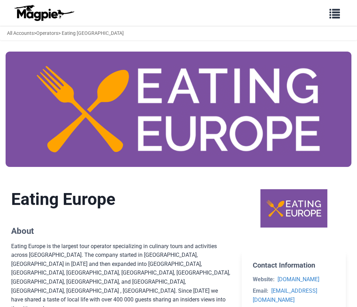 The width and height of the screenshot is (357, 307). I want to click on img: Eating Europe banner, so click(179, 109).